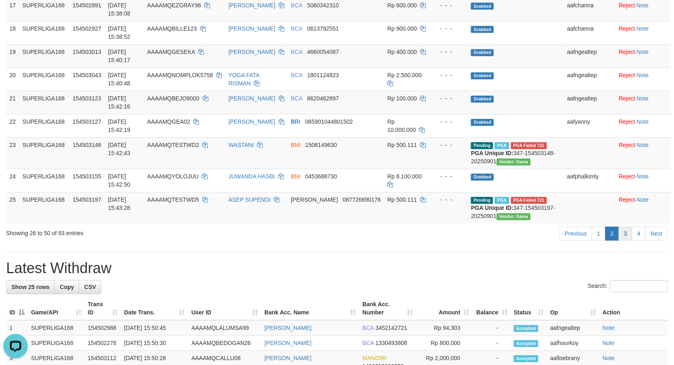  What do you see at coordinates (90, 287) in the screenshot?
I see `span: CSV` at bounding box center [90, 287].